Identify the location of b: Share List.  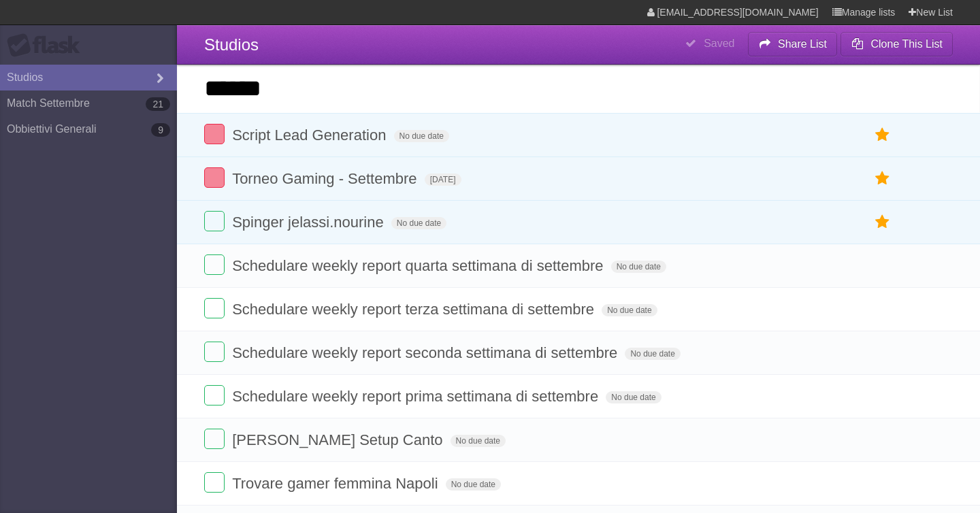
(803, 44).